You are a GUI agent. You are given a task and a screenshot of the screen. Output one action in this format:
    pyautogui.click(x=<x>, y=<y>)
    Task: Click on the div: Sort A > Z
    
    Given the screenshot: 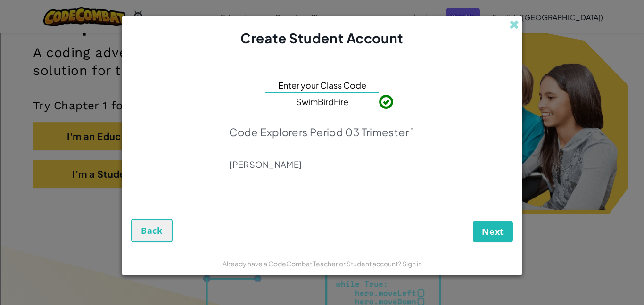 What is the action you would take?
    pyautogui.click(x=322, y=26)
    